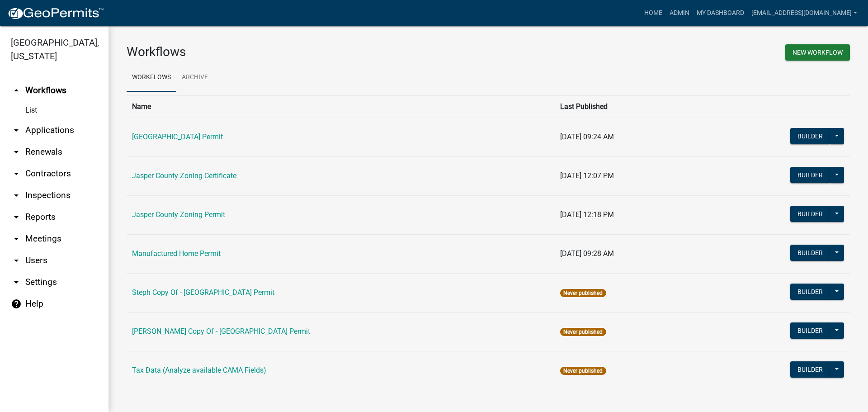 The width and height of the screenshot is (868, 412). I want to click on a: Admin, so click(680, 13).